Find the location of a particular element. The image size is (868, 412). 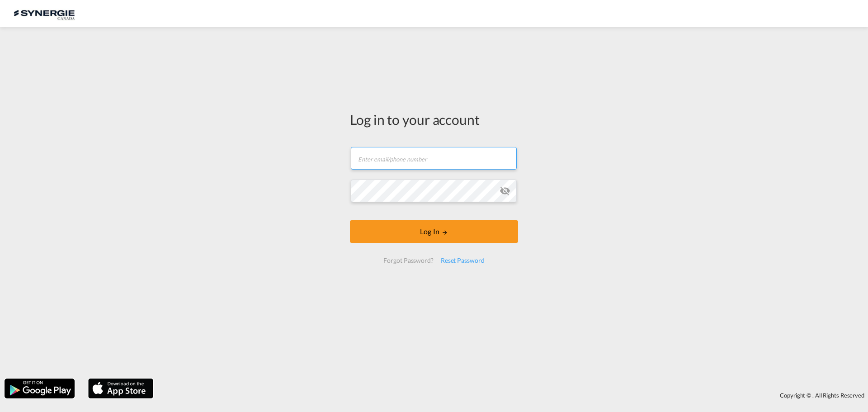

input: Enter email/phone number is located at coordinates (434, 158).